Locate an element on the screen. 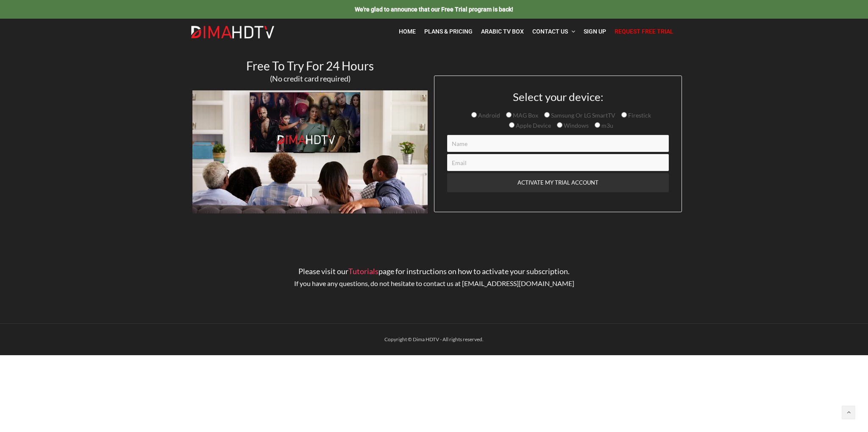 The image size is (868, 432). span: Firestick is located at coordinates (638, 115).